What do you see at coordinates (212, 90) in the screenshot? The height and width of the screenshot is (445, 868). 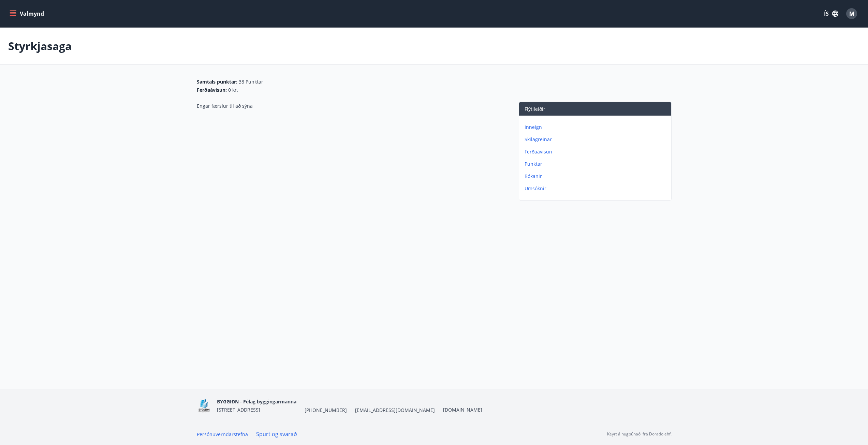 I see `span: Ferðaávísun :` at bounding box center [212, 90].